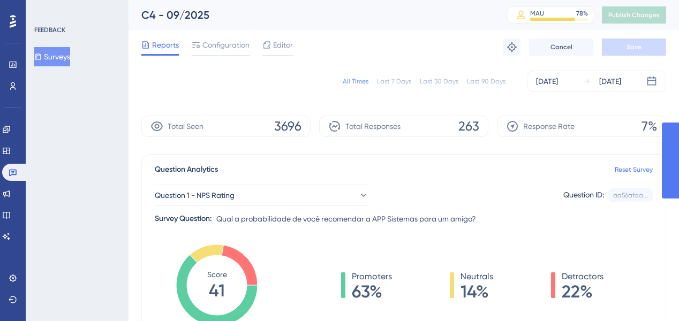 This screenshot has width=679, height=321. What do you see at coordinates (287, 126) in the screenshot?
I see `span: 3696` at bounding box center [287, 126].